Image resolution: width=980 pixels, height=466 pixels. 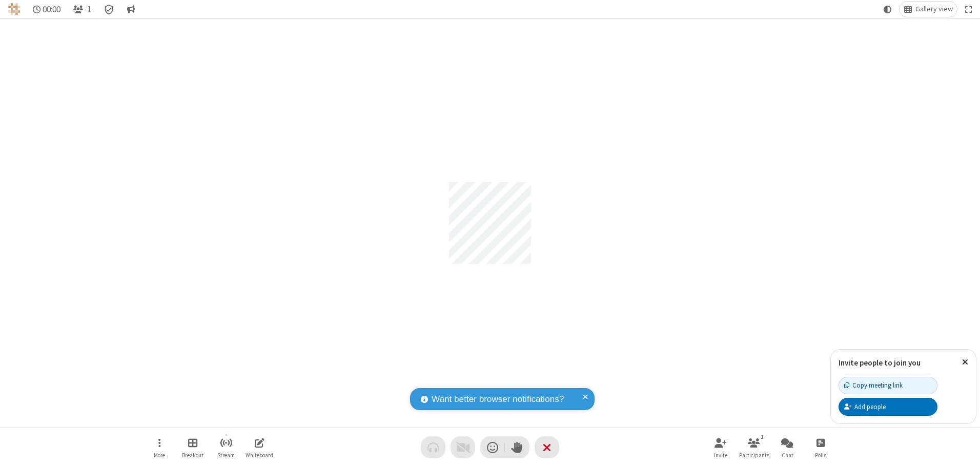 I want to click on button: Add people, so click(x=888, y=407).